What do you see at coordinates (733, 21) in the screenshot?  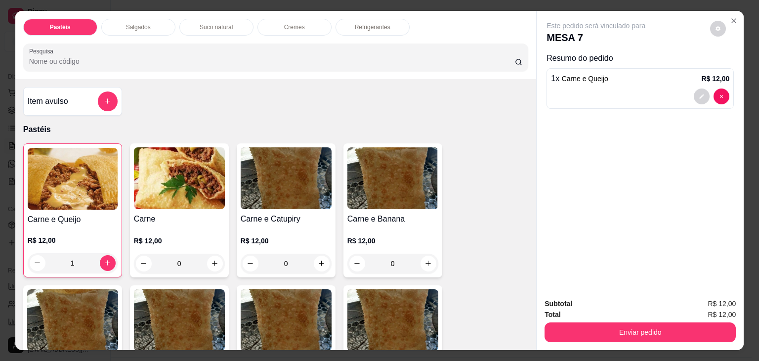 I see `button: Close` at bounding box center [733, 21].